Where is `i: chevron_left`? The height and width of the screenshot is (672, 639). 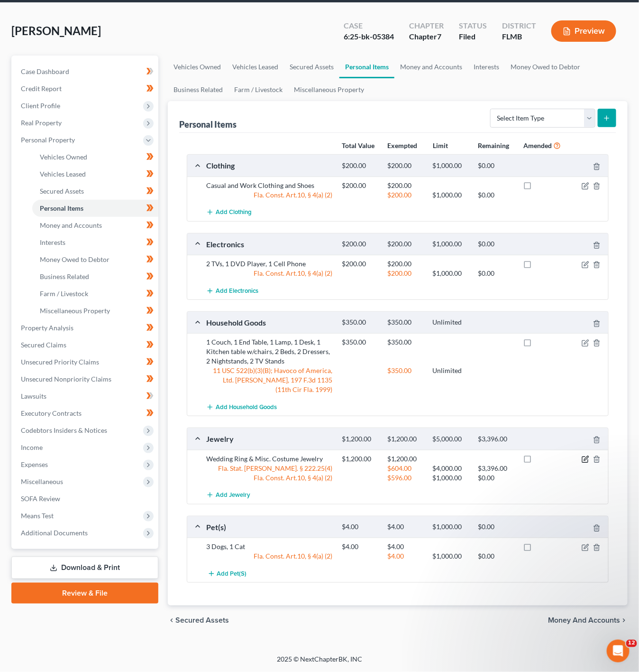
i: chevron_left is located at coordinates (172, 620).